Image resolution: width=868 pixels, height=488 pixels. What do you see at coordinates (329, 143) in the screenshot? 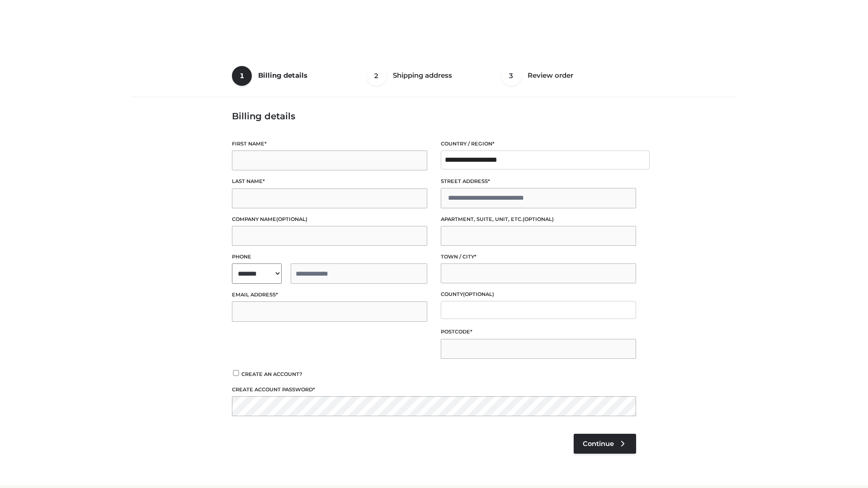
I see `label: First name` at bounding box center [329, 143].